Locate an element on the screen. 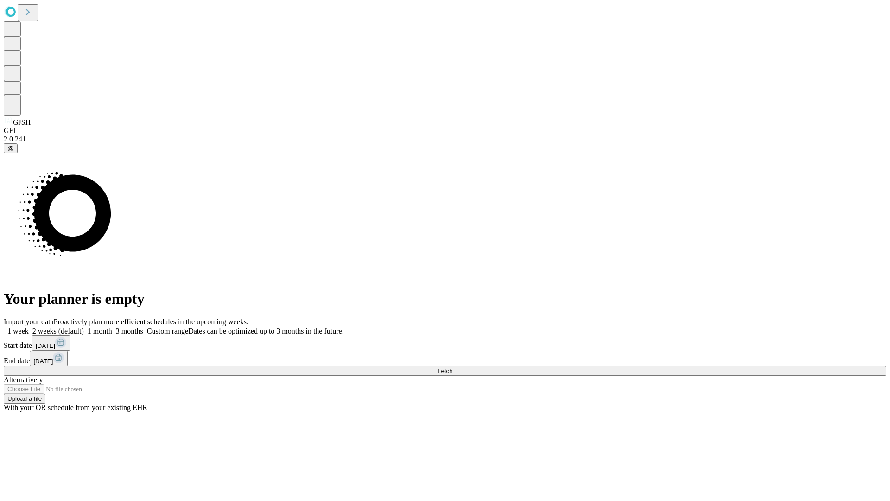 This screenshot has height=501, width=890. button: Upload a file is located at coordinates (25, 398).